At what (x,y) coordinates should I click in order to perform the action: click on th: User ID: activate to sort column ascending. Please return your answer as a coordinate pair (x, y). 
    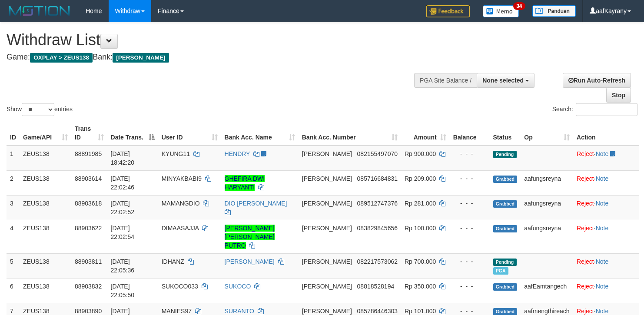
    Looking at the image, I should click on (190, 133).